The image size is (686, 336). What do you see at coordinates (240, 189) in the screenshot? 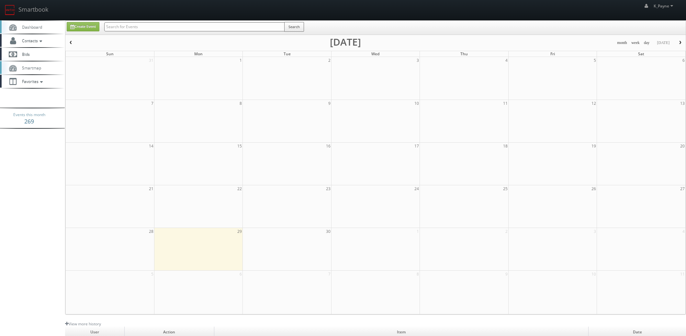
I see `span: 22` at bounding box center [240, 189].